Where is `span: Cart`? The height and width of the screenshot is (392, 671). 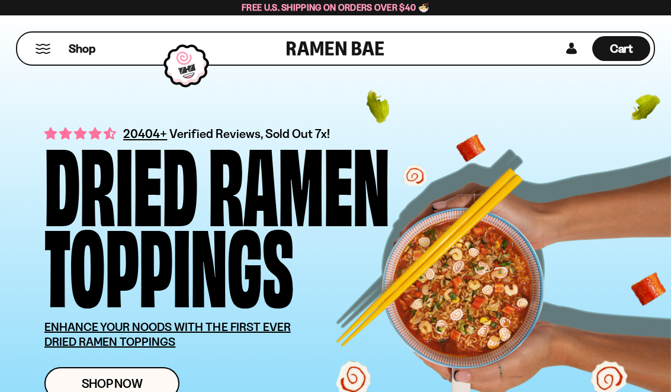
span: Cart is located at coordinates (621, 49).